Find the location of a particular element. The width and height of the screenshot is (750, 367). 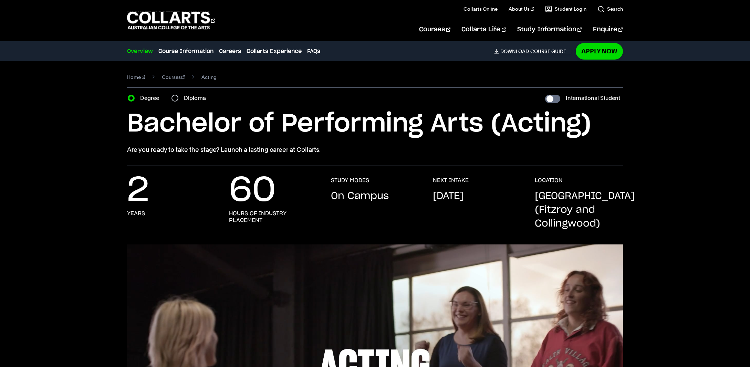

a: FAQs is located at coordinates (314, 51).